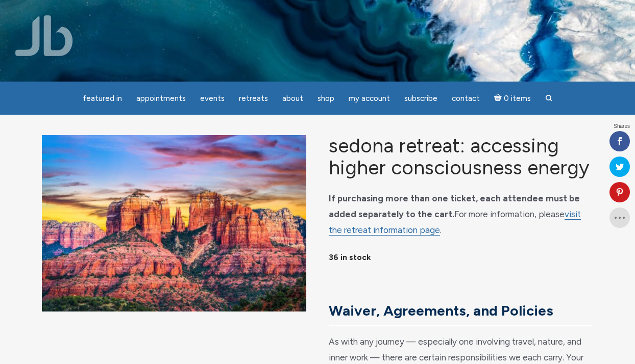 Image resolution: width=635 pixels, height=364 pixels. I want to click on span: Retreats, so click(253, 98).